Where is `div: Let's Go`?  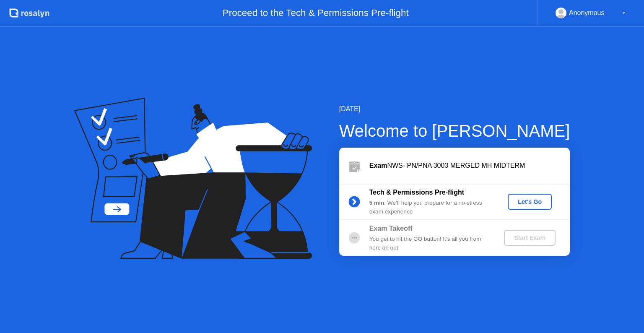 div: Let's Go is located at coordinates (530, 202).